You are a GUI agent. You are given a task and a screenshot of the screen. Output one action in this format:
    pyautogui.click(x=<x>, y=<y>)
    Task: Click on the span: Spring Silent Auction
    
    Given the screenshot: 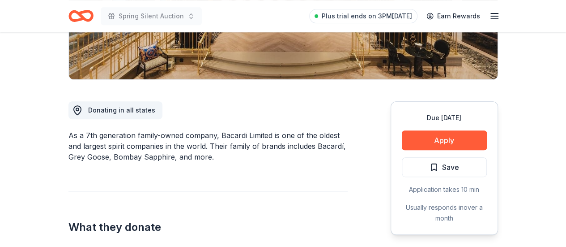 What is the action you would take?
    pyautogui.click(x=151, y=16)
    